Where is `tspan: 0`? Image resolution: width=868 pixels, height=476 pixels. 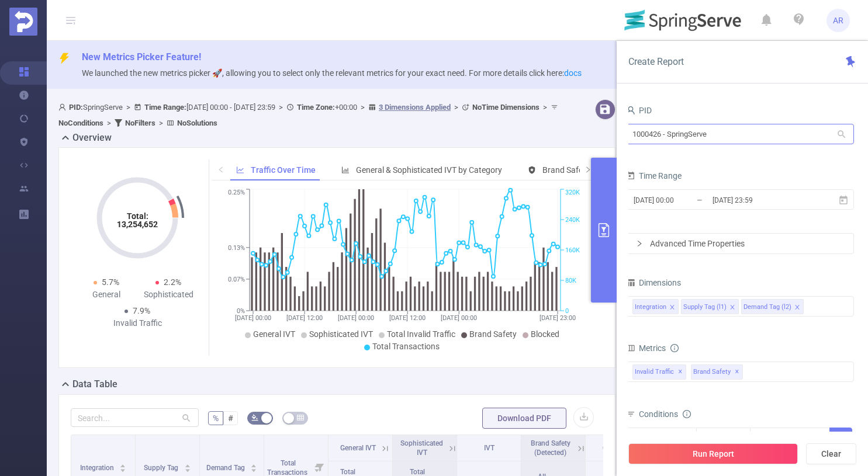
tspan: 0 is located at coordinates (567, 311).